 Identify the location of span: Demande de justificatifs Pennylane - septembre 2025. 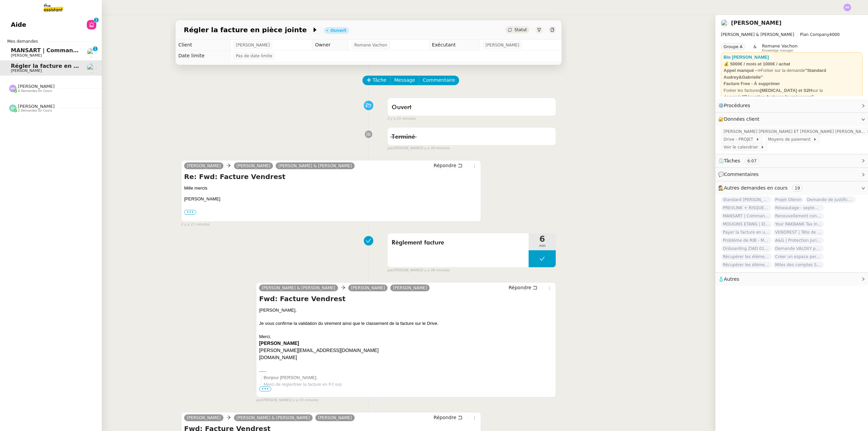
(830, 200).